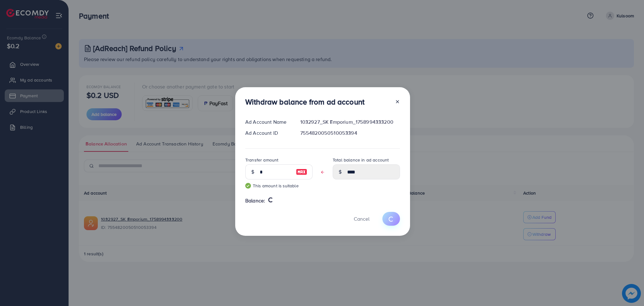  I want to click on label: Transfer amount, so click(262, 160).